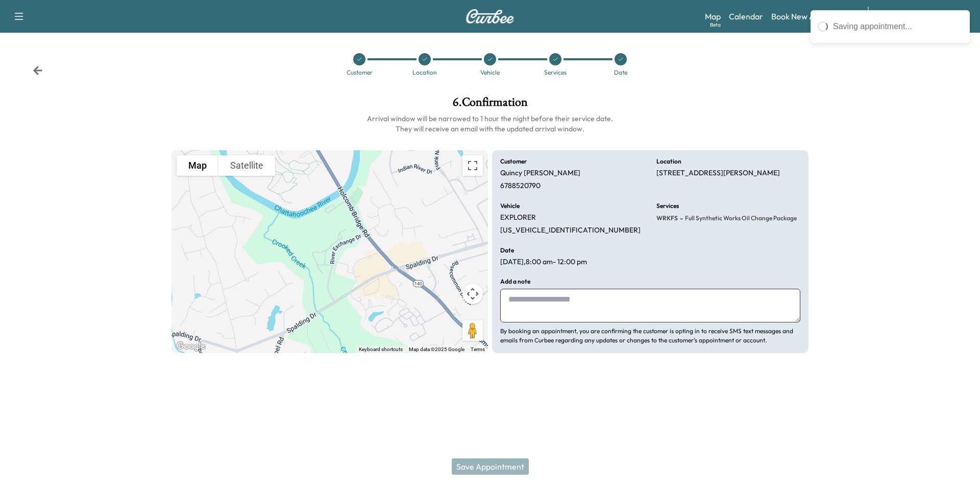 Image resolution: width=980 pixels, height=487 pixels. Describe the element at coordinates (668, 206) in the screenshot. I see `h6: Services` at that location.